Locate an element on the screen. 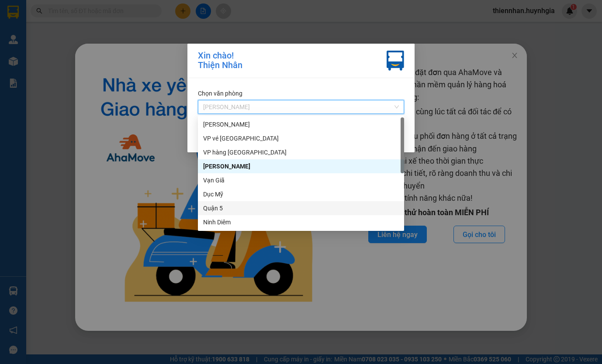  div: VP vé Nha Trang is located at coordinates (301, 138).